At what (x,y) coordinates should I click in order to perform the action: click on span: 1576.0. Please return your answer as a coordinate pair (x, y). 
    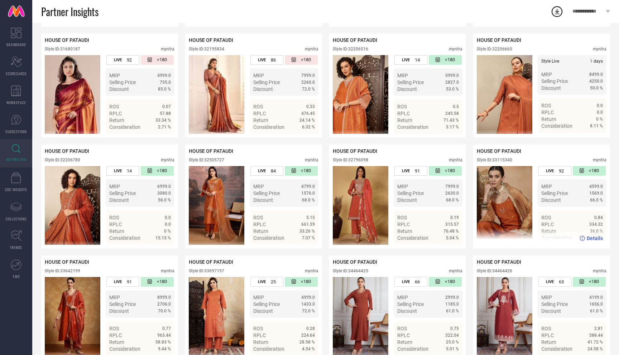
    Looking at the image, I should click on (308, 193).